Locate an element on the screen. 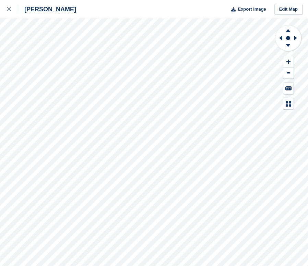 This screenshot has width=308, height=266. button: Keyboard Shortcuts is located at coordinates (289, 88).